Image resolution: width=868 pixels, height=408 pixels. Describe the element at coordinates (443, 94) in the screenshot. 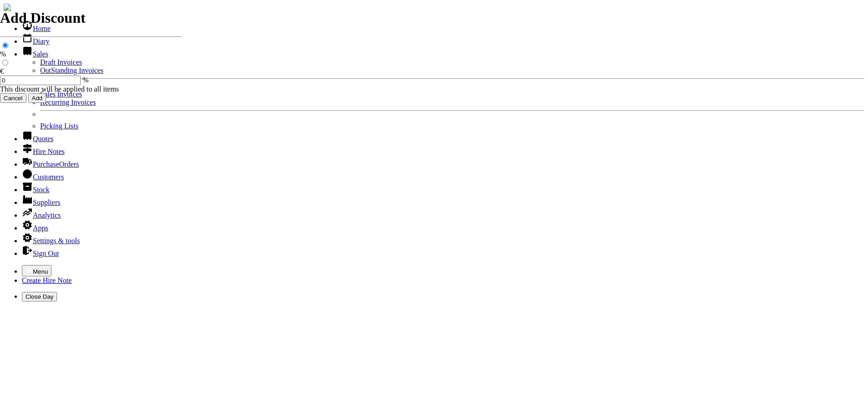

I see `ul: Sales` at that location.